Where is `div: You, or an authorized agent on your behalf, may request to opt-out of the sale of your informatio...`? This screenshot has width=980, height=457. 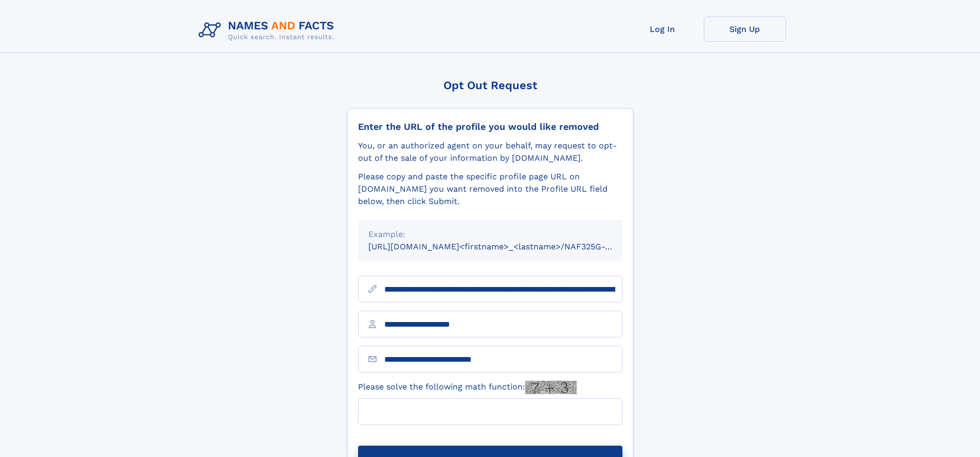 div: You, or an authorized agent on your behalf, may request to opt-out of the sale of your informatio... is located at coordinates (490, 151).